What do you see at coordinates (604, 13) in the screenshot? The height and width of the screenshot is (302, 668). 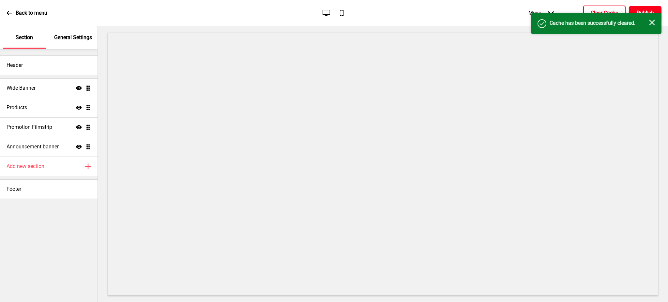 I see `button: Clear Cache` at bounding box center [604, 13].